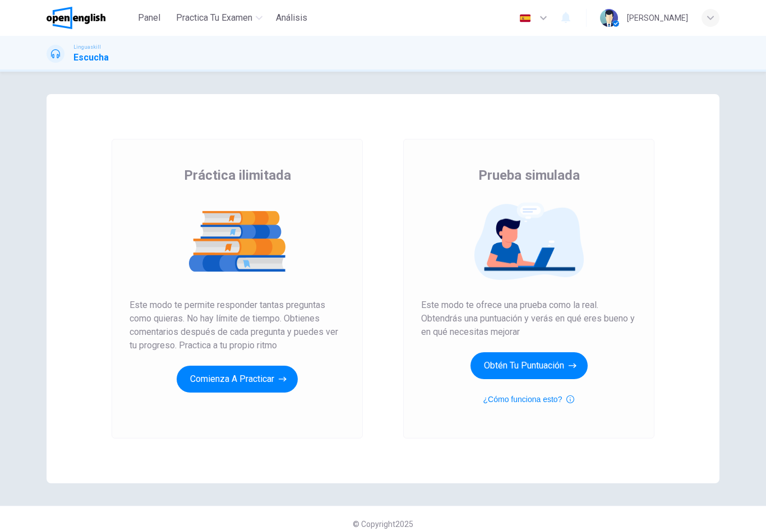 The image size is (766, 532). I want to click on h1: Escucha, so click(91, 58).